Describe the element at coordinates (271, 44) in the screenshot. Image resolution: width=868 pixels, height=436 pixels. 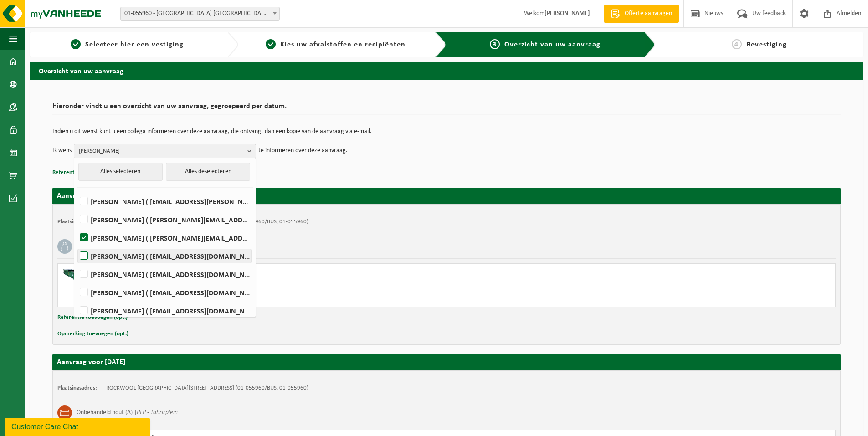
I see `span: 2` at that location.